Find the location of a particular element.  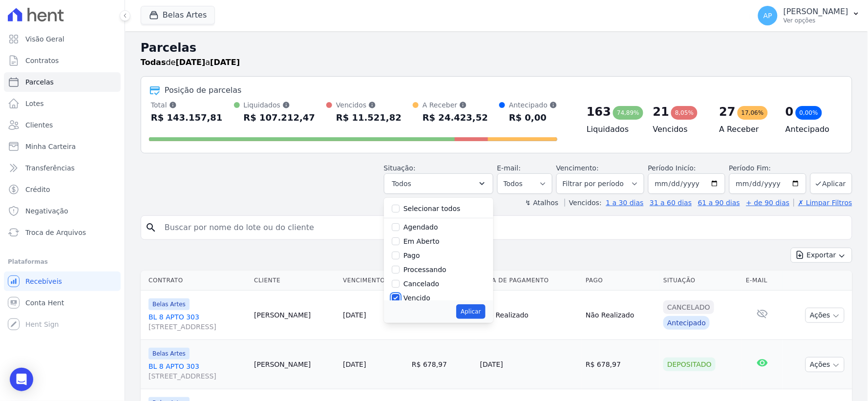

span: Visão Geral is located at coordinates (45, 39).